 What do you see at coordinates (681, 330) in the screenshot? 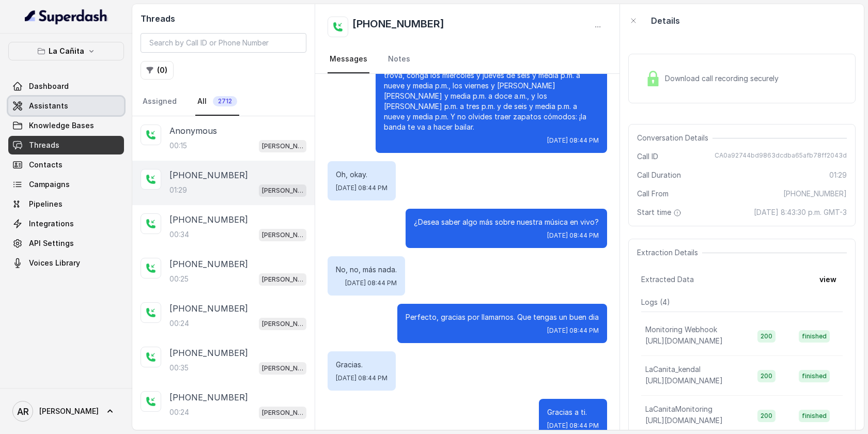
I see `p: Monitoring Webhook` at bounding box center [681, 330].